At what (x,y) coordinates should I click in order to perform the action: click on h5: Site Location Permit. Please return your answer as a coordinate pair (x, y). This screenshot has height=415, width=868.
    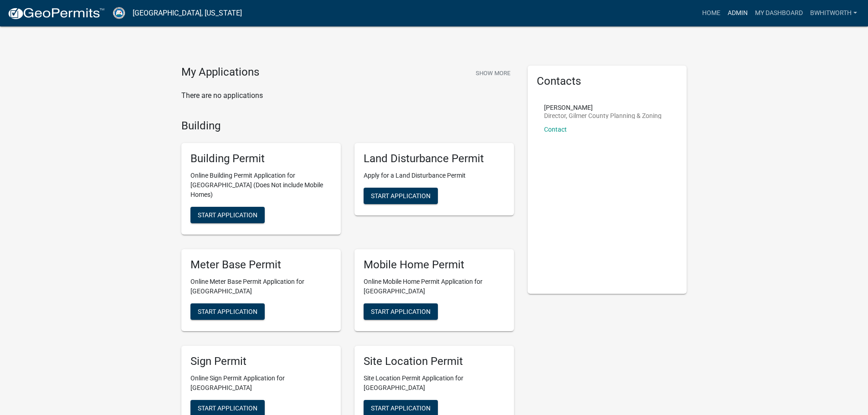
    Looking at the image, I should click on (434, 361).